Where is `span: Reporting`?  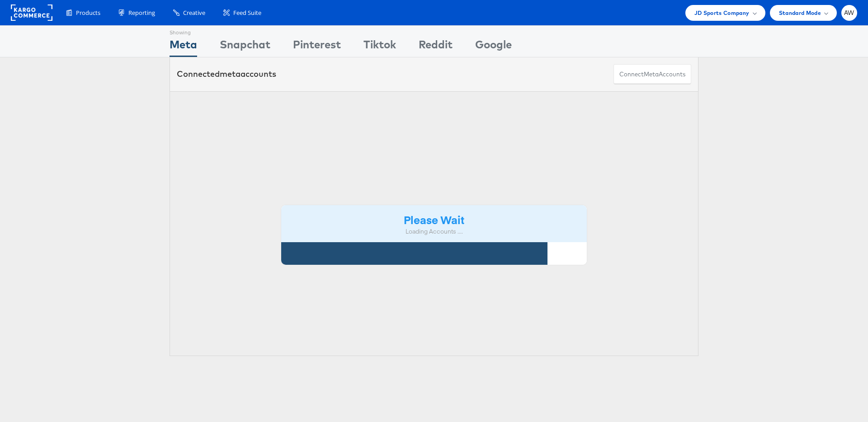 span: Reporting is located at coordinates (142, 12).